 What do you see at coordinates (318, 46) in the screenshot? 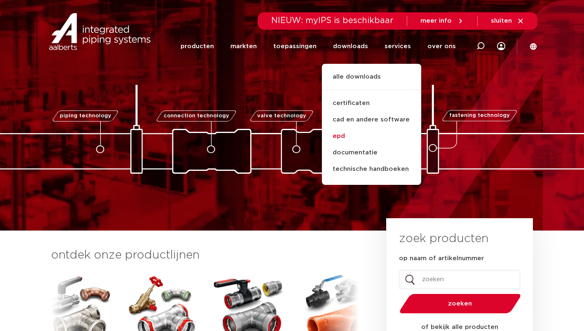
I see `nav: Menu` at bounding box center [318, 46].